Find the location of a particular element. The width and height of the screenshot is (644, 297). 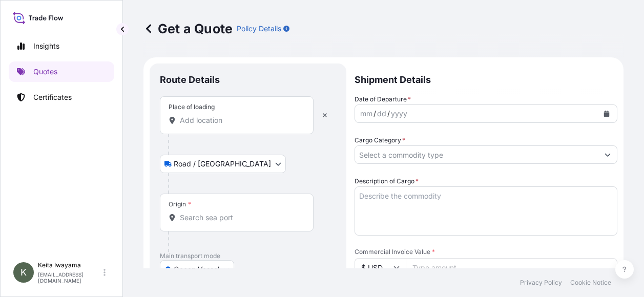

a: Certificates is located at coordinates (62, 97).